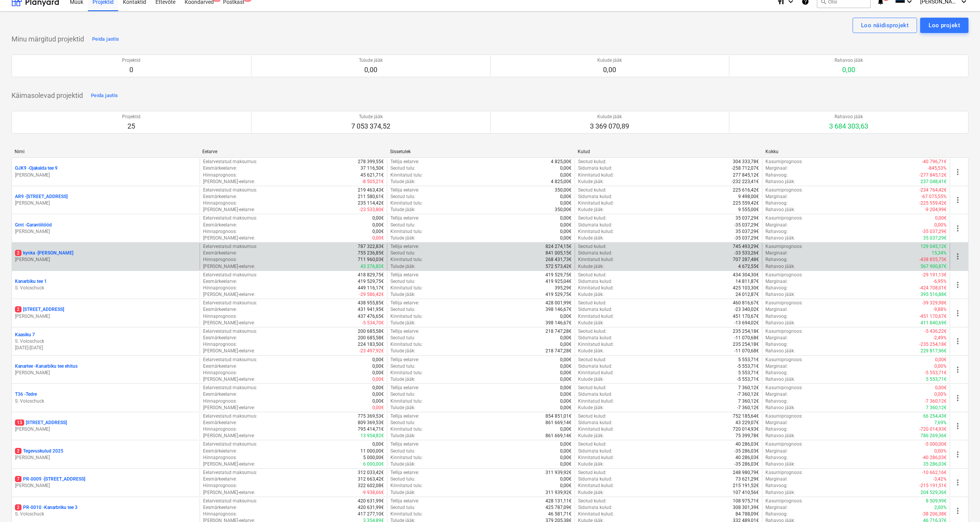  Describe the element at coordinates (371, 126) in the screenshot. I see `p: 7 053 374,52` at that location.